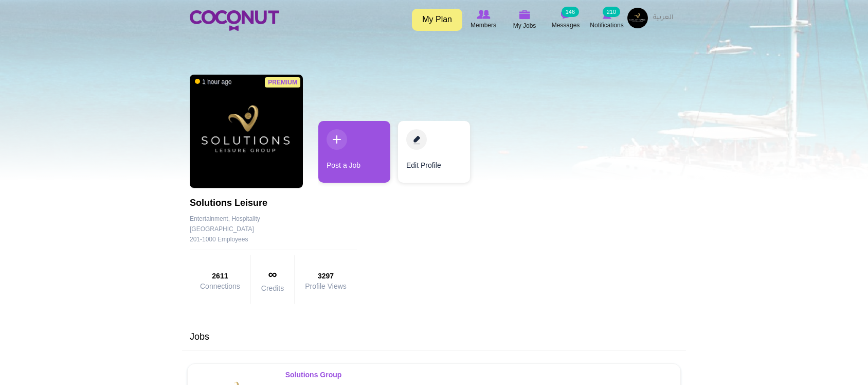  I want to click on small: 210, so click(611, 12).